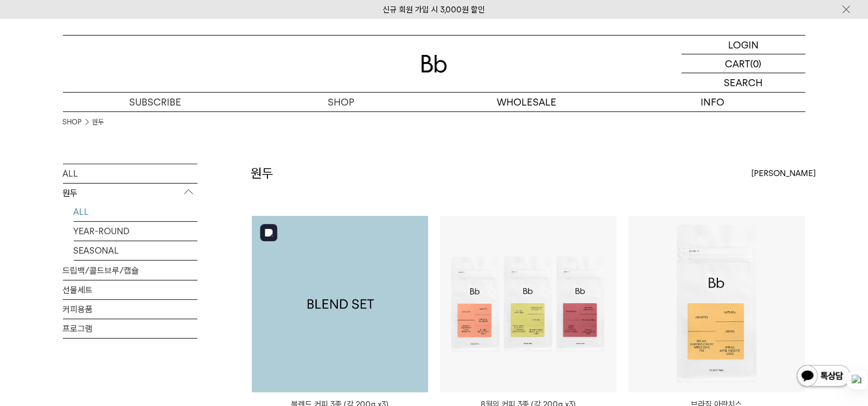  I want to click on a: 드립백/콜드브루/캡슐, so click(130, 270).